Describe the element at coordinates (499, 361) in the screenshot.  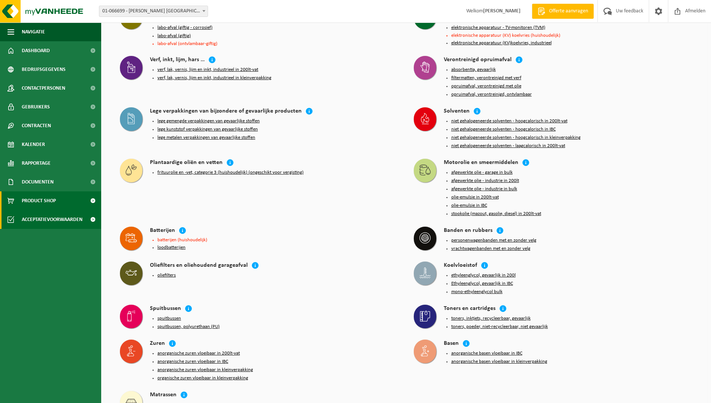
I see `button: anorganische basen vloeibaar in kleinverpakking` at that location.